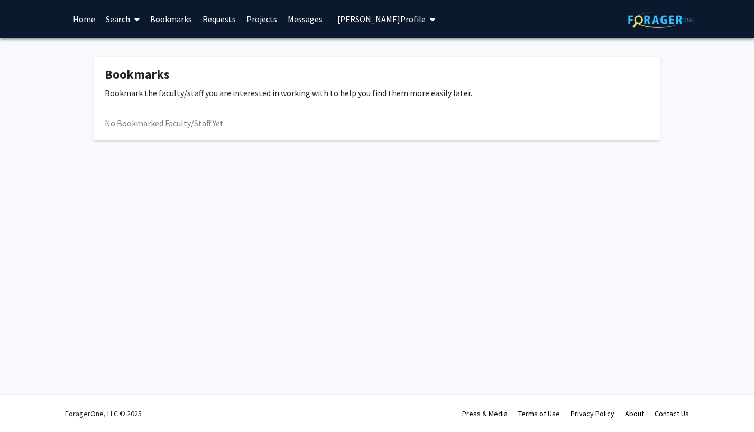  What do you see at coordinates (305, 19) in the screenshot?
I see `a: Messages` at bounding box center [305, 19].